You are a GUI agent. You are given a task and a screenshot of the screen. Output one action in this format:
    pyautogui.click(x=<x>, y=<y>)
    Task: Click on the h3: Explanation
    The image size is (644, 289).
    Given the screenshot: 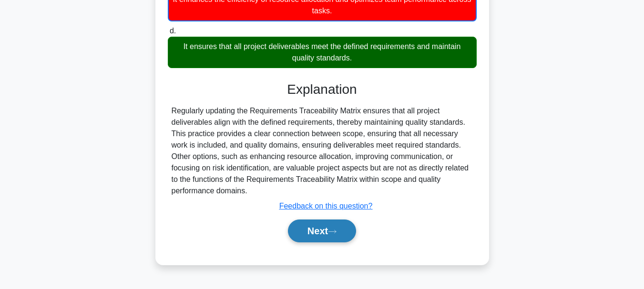 What is the action you would take?
    pyautogui.click(x=322, y=90)
    